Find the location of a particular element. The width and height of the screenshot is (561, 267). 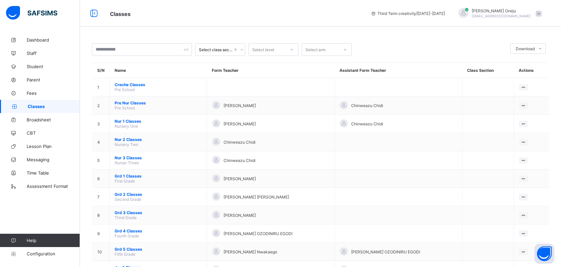

span: Assessment Format is located at coordinates (53, 187).